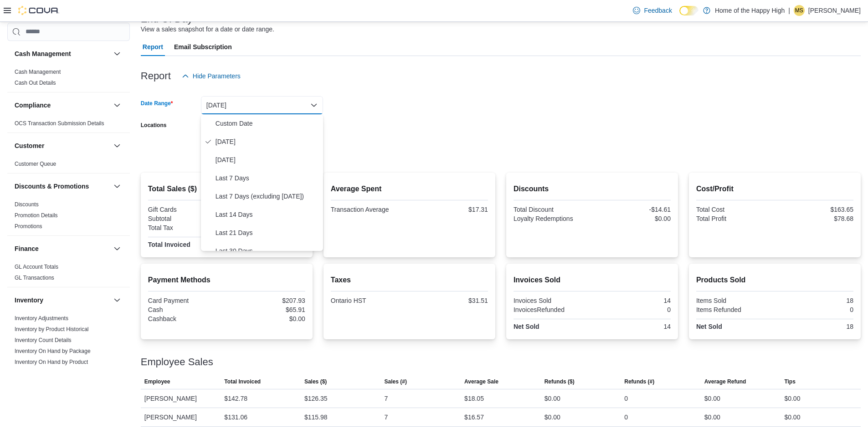  Describe the element at coordinates (186, 228) in the screenshot. I see `div: Total Tax` at that location.